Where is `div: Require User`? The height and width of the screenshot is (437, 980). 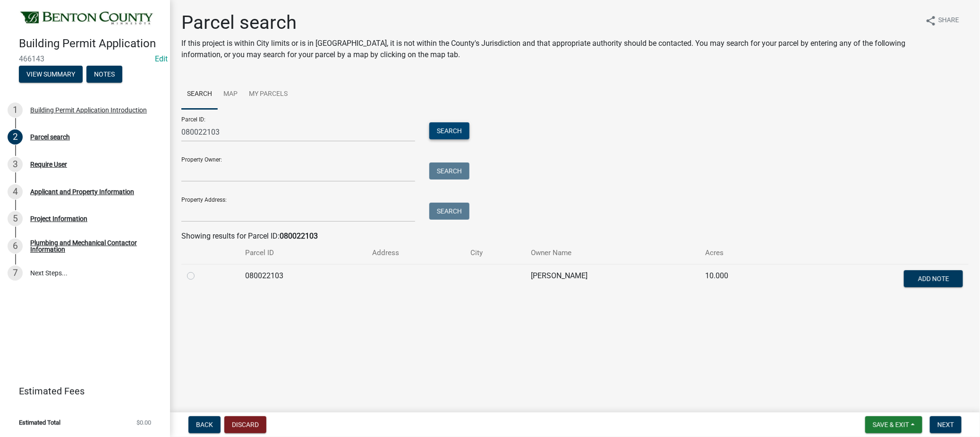
div: Require User is located at coordinates (49, 165).